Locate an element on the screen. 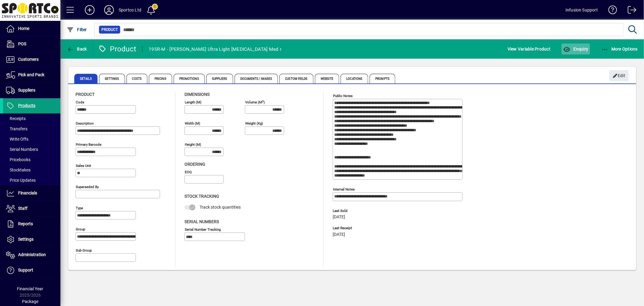 This screenshot has height=306, width=644. button: View Variable Product is located at coordinates (529, 49).